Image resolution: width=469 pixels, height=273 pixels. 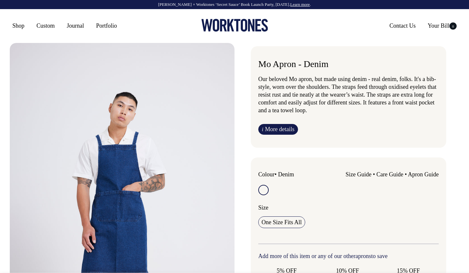 I want to click on a: Journal, so click(x=75, y=26).